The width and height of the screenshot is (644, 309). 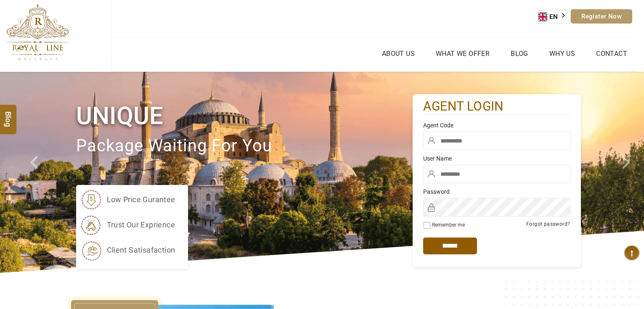 What do you see at coordinates (497, 192) in the screenshot?
I see `label: Password` at bounding box center [497, 192].